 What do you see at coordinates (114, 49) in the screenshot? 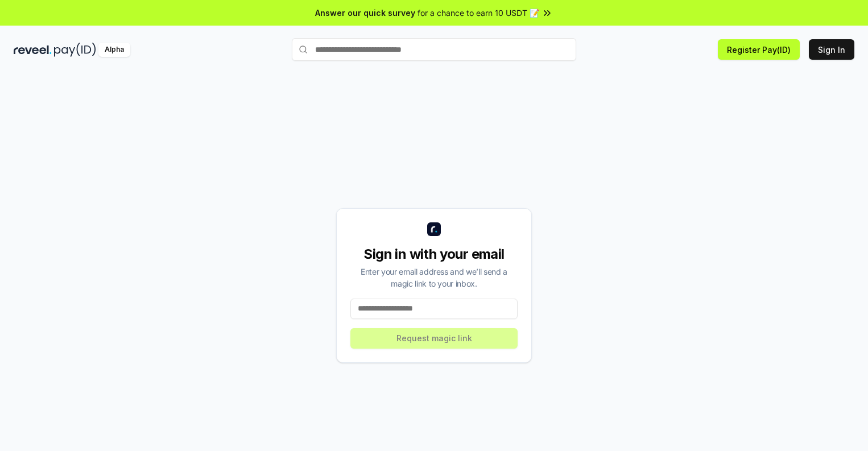
I see `div: Alpha` at bounding box center [114, 49].